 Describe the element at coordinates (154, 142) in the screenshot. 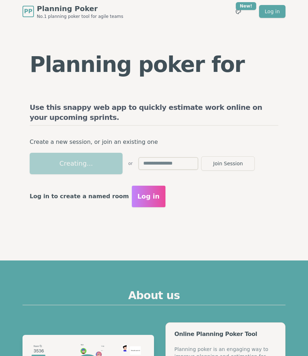

I see `p: Create a new session, or join an existing one` at that location.